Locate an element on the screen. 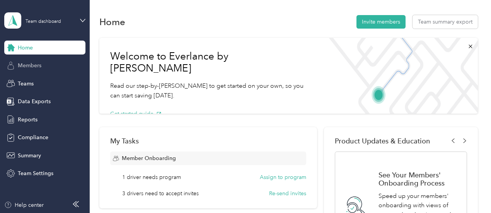 The height and width of the screenshot is (213, 491). h1: Home is located at coordinates (112, 22).